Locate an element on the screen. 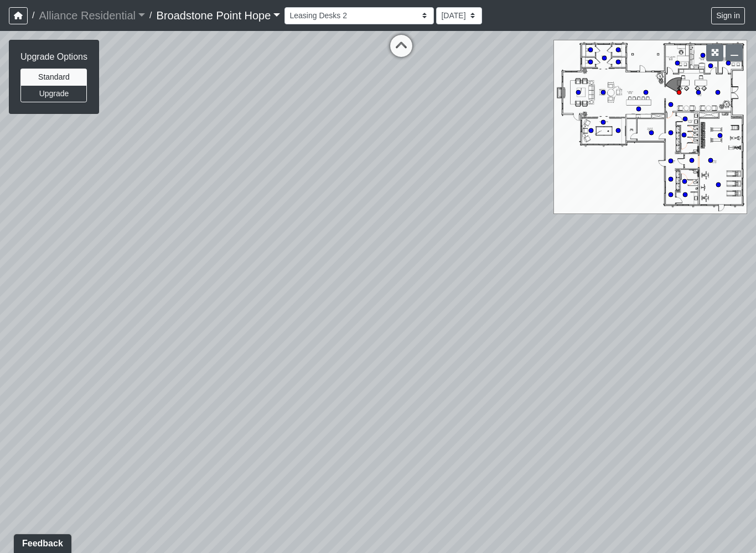 Image resolution: width=756 pixels, height=553 pixels. button: Upgrade is located at coordinates (53, 94).